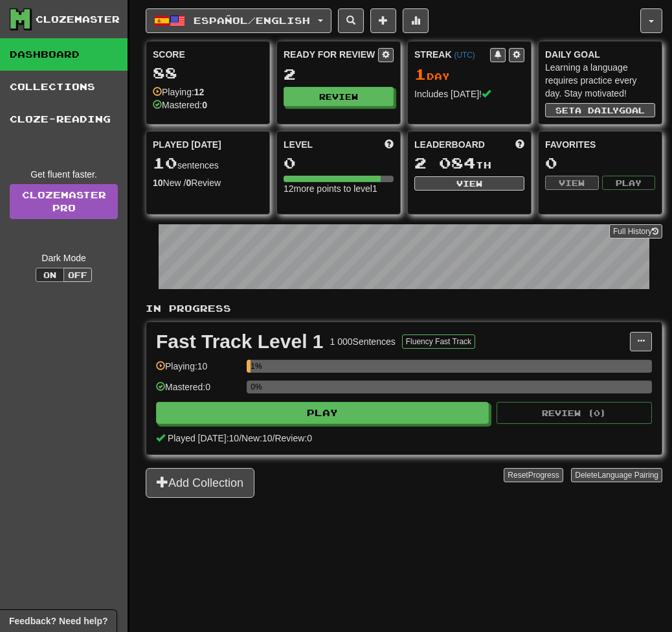 The image size is (672, 632). I want to click on button: On, so click(50, 275).